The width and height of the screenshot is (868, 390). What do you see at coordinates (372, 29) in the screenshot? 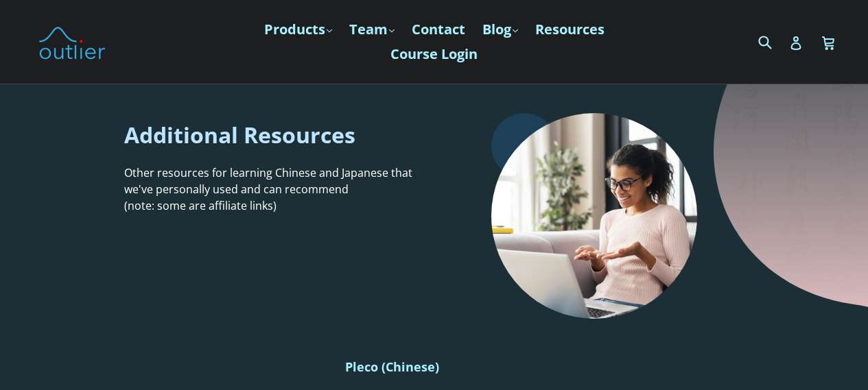
I see `a: Team` at bounding box center [372, 29].